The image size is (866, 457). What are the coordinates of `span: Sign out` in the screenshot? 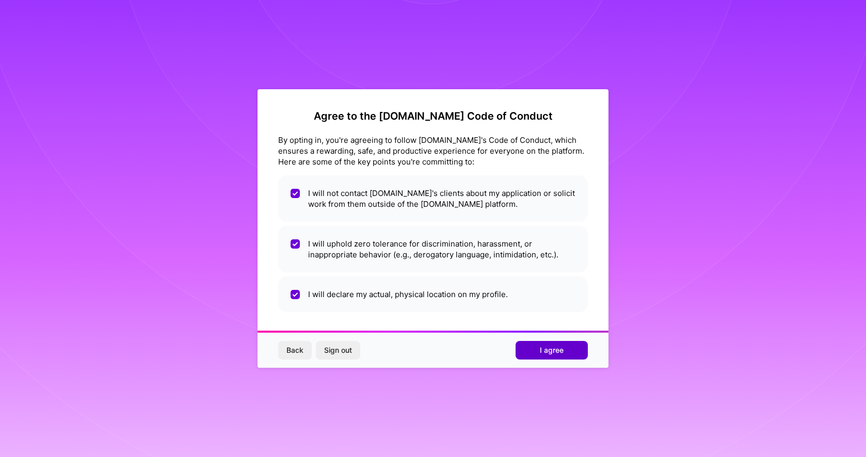 It's located at (338, 350).